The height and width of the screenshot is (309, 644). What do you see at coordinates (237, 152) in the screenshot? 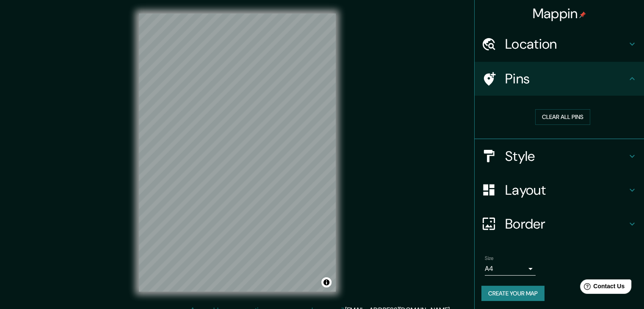
I see `canvas: Map` at bounding box center [237, 152].